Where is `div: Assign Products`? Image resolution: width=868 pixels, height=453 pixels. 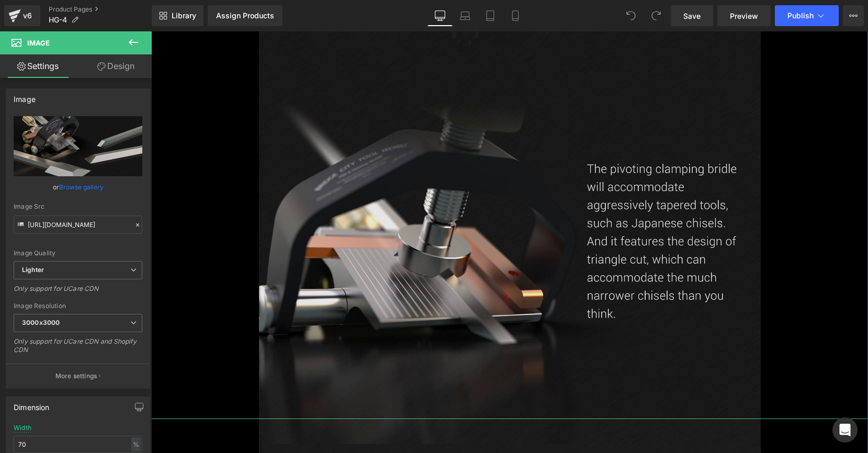
div: Assign Products is located at coordinates (245, 16).